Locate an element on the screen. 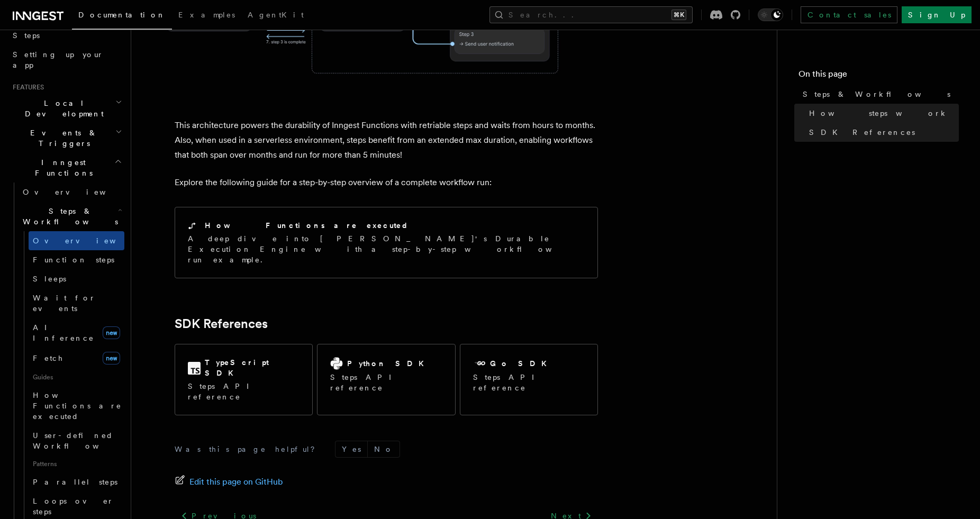 Image resolution: width=980 pixels, height=519 pixels. span: Parallel steps is located at coordinates (75, 482).